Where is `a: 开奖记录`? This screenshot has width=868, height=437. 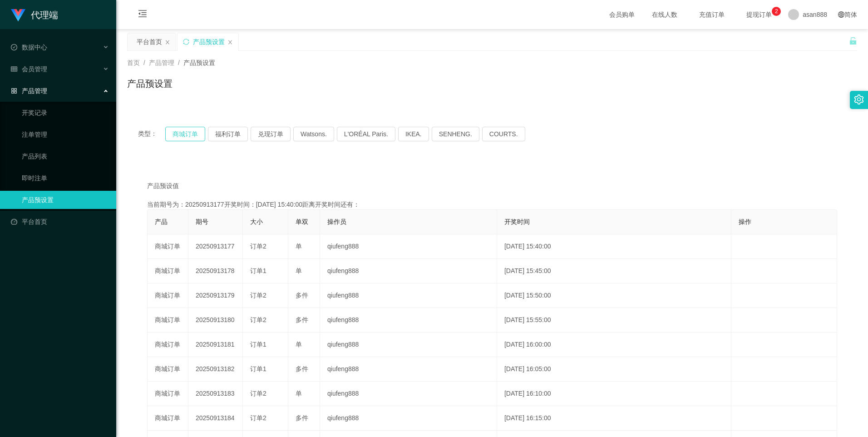 a: 开奖记录 is located at coordinates (65, 113).